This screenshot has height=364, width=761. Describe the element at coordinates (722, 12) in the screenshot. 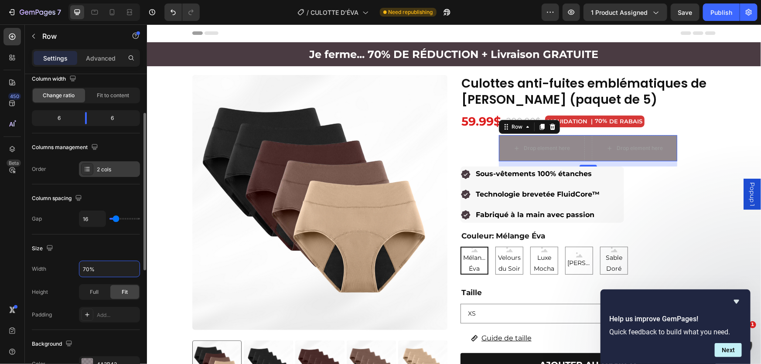

I see `button: Publish` at that location.